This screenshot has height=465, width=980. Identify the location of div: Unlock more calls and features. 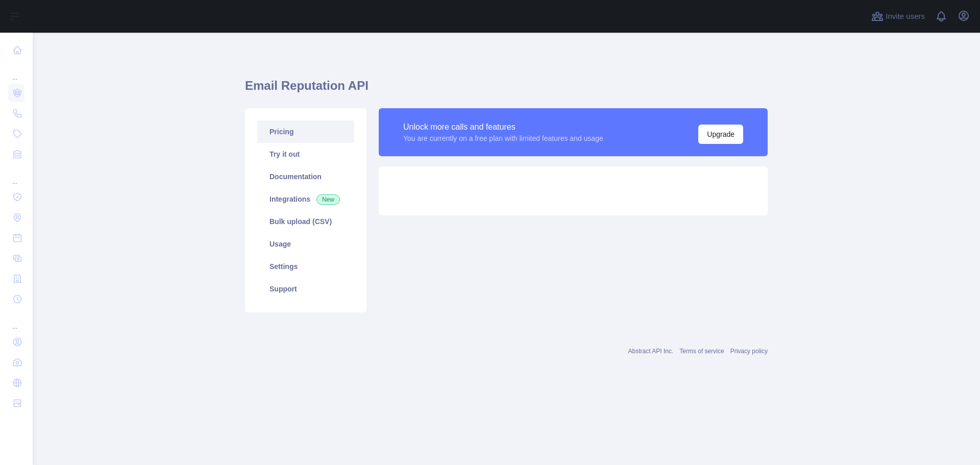
(503, 127).